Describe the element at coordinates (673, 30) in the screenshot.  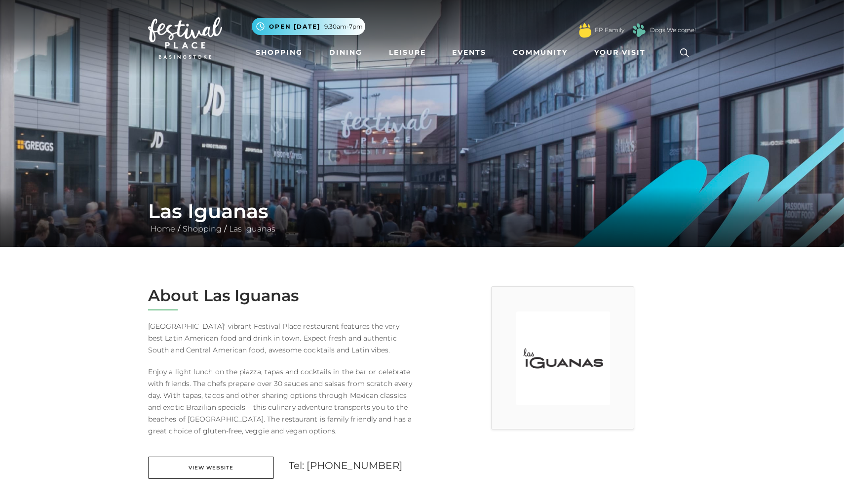
I see `a: Dogs Welcome!` at that location.